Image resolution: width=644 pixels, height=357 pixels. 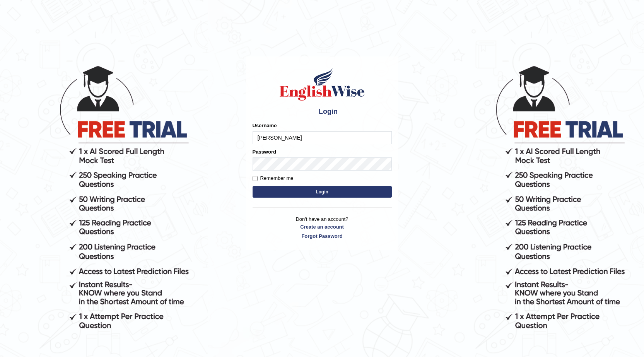 What do you see at coordinates (264, 125) in the screenshot?
I see `label: Username` at bounding box center [264, 125].